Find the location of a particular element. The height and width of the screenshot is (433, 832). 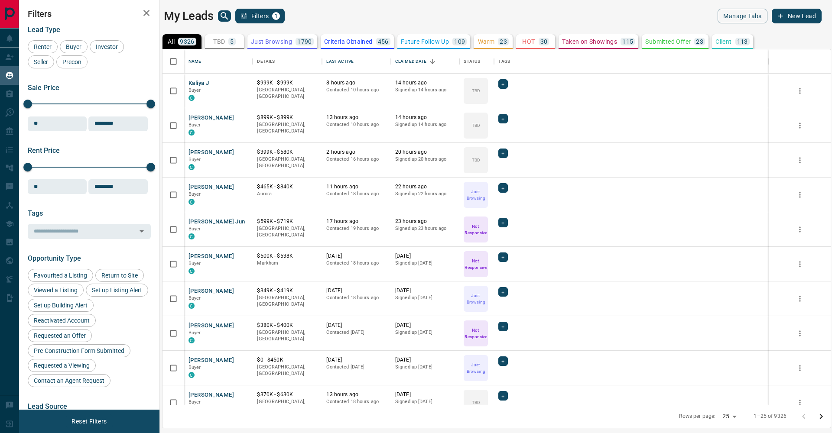

p: $0 - $450K is located at coordinates (287, 360).